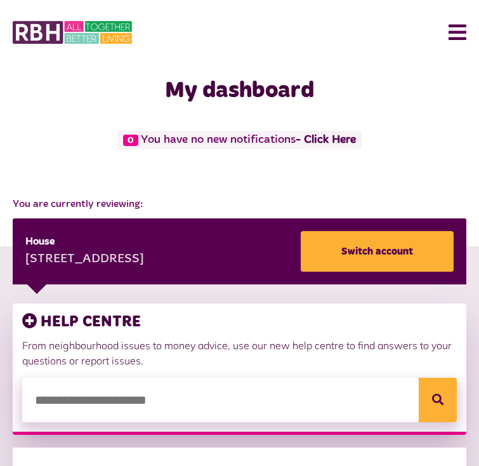 This screenshot has height=466, width=479. Describe the element at coordinates (239, 204) in the screenshot. I see `span: You are currently reviewing:` at that location.